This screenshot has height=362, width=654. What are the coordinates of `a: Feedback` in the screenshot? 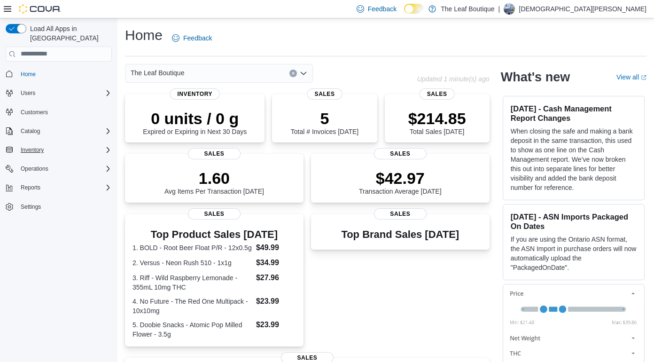 It's located at (192, 38).